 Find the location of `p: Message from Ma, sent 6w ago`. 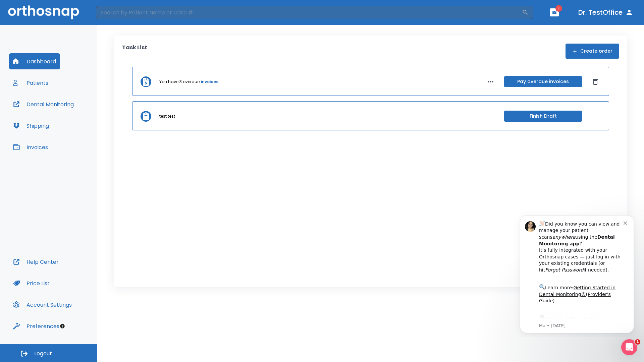

p: Message from Ma, sent 6w ago is located at coordinates (71, 117).